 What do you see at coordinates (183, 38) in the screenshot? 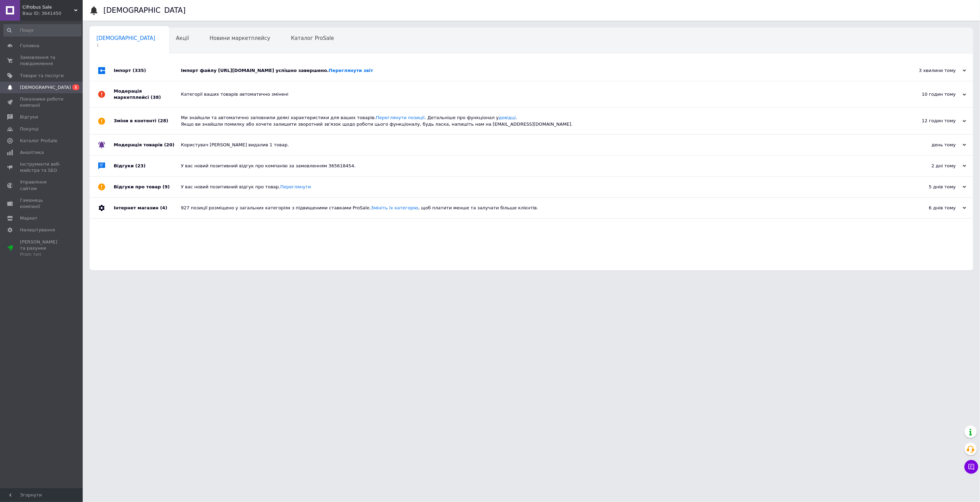
I see `span: Акції` at bounding box center [183, 38].